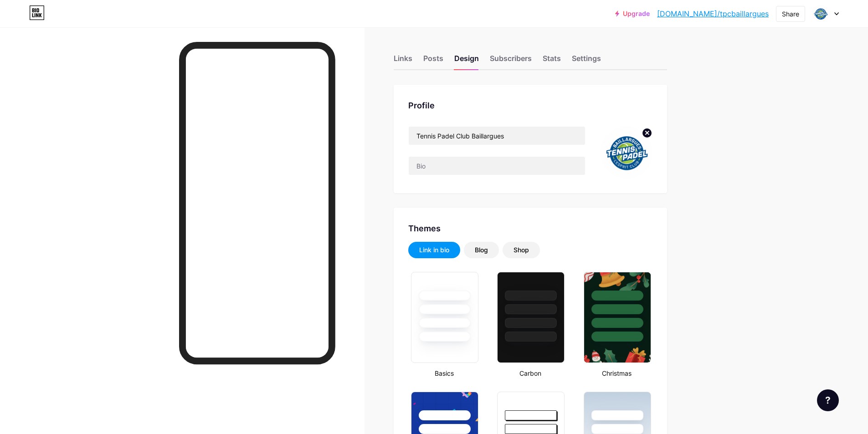 The height and width of the screenshot is (434, 868). Describe the element at coordinates (530, 105) in the screenshot. I see `div: Profile` at that location.